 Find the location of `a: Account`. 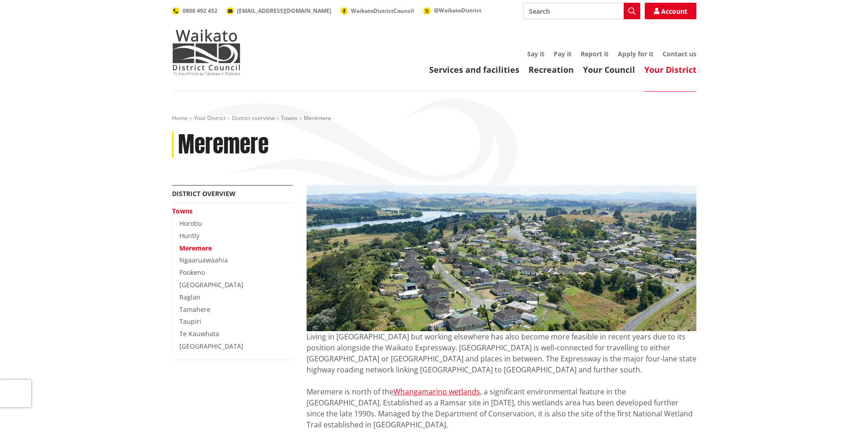

a: Account is located at coordinates (671, 11).